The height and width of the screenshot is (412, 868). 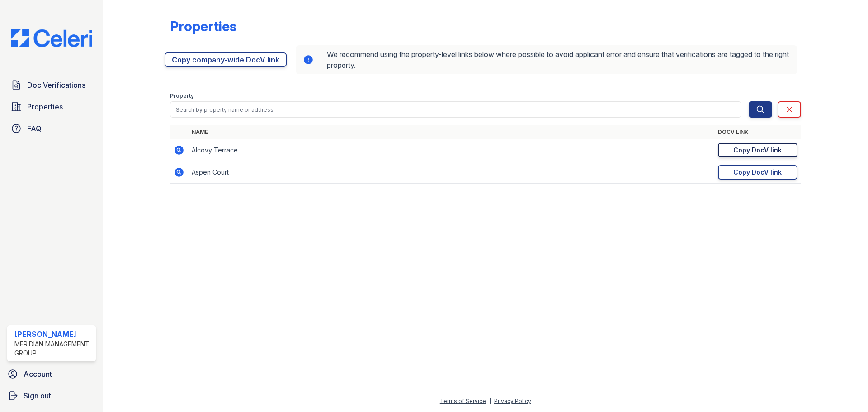 What do you see at coordinates (53, 348) in the screenshot?
I see `div: Meridian Management Group` at bounding box center [53, 348].